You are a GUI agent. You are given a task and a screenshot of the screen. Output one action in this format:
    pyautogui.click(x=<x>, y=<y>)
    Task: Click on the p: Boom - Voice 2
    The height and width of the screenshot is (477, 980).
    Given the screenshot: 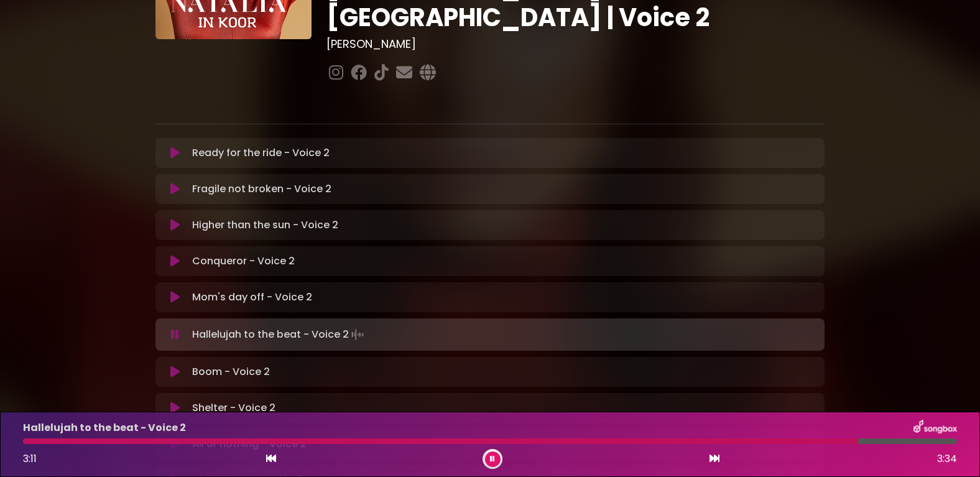 What is the action you would take?
    pyautogui.click(x=230, y=372)
    